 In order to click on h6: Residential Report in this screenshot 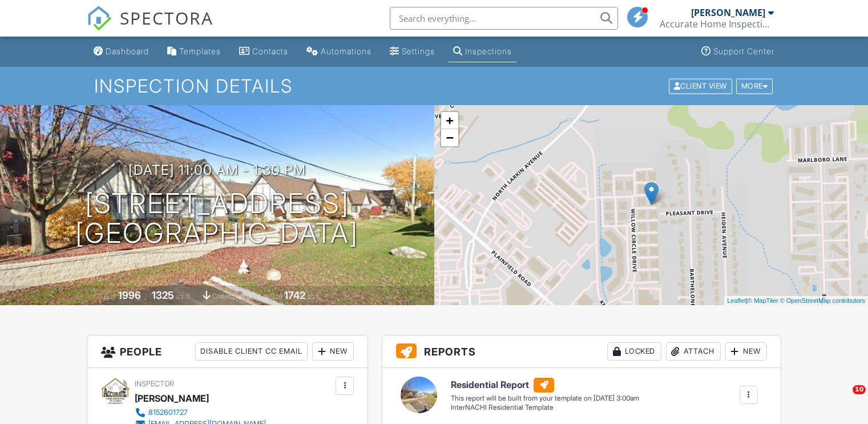, I will do `click(545, 385)`.